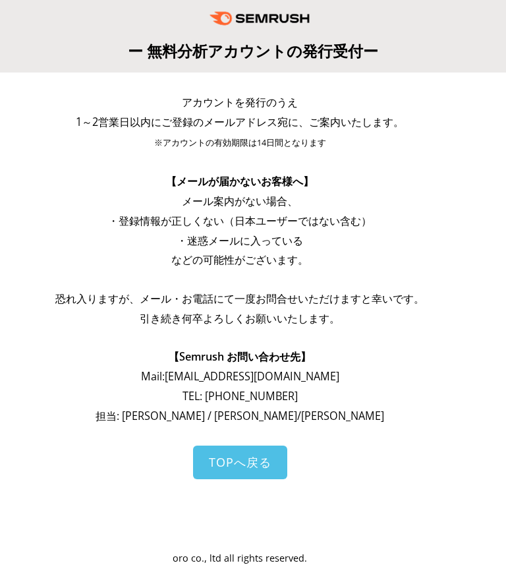 The width and height of the screenshot is (506, 588). Describe the element at coordinates (240, 462) in the screenshot. I see `a: TOPへ戻る` at that location.